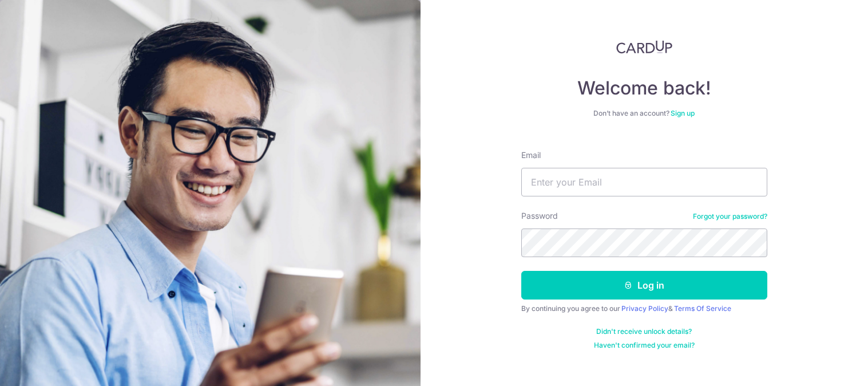 Image resolution: width=868 pixels, height=386 pixels. What do you see at coordinates (531, 155) in the screenshot?
I see `label: Email` at bounding box center [531, 155].